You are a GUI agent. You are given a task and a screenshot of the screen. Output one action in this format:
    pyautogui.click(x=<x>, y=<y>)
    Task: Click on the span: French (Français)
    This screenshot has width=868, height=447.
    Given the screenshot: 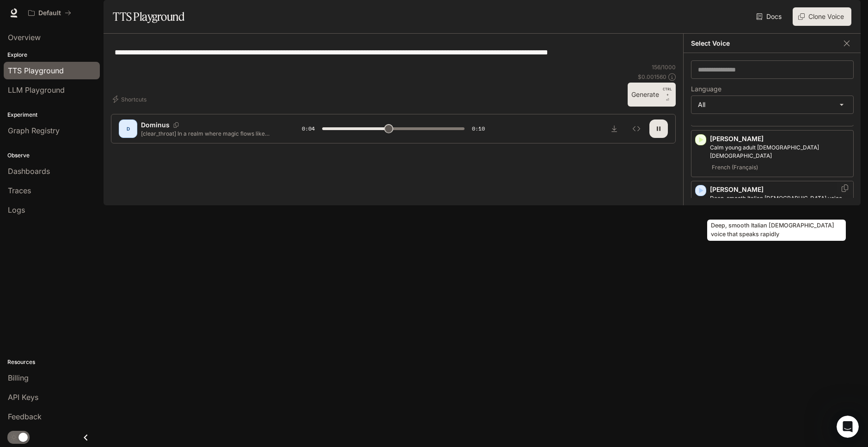 What is the action you would take?
    pyautogui.click(x=734, y=168)
    